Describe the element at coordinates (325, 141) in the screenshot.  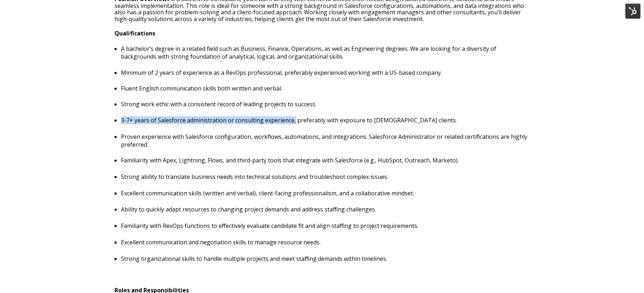
I see `p: Proven experience with Salesforce configuration, workflows, automations, and integrations. Salesf...` at that location.